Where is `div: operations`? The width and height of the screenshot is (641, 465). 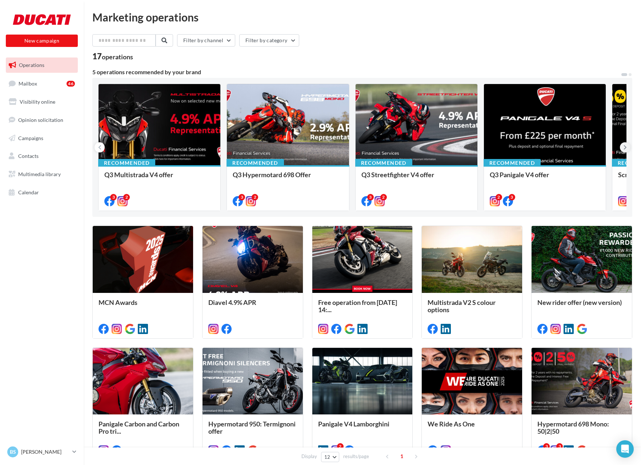
div: operations is located at coordinates (117, 57).